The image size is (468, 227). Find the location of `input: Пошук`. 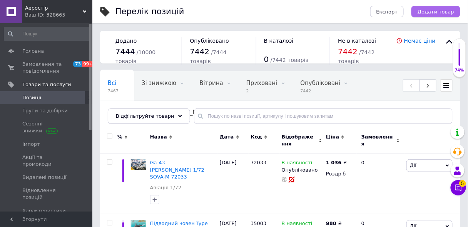

input: Пошук is located at coordinates (47, 34).